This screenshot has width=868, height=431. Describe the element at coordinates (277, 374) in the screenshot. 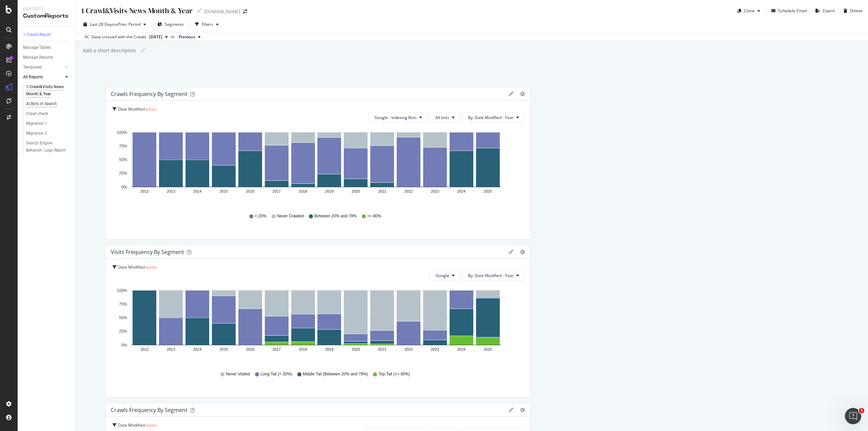

I see `span: Long Tail (< 20%)` at that location.